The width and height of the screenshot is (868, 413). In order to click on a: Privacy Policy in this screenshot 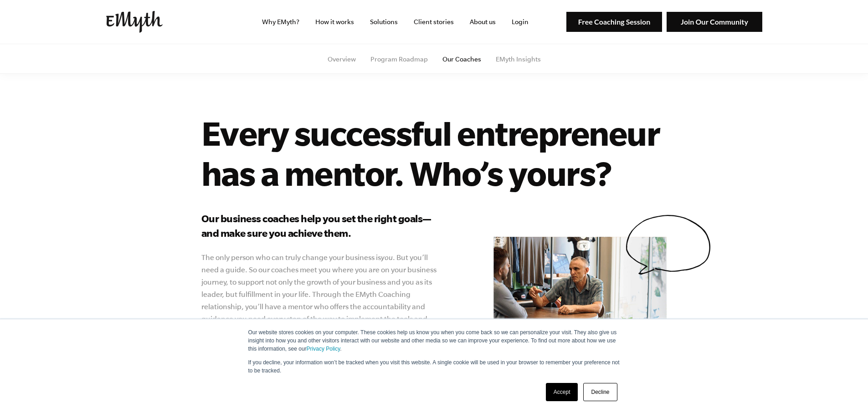, I will do `click(324, 349)`.